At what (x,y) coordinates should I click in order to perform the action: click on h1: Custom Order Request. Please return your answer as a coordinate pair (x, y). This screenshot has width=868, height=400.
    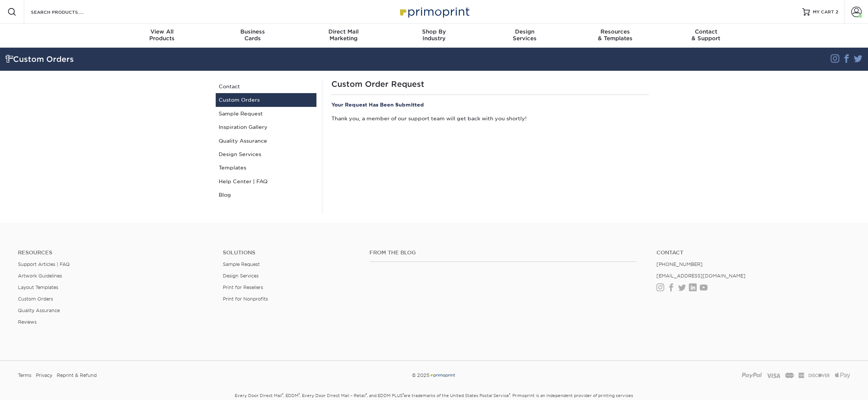
    Looking at the image, I should click on (490, 84).